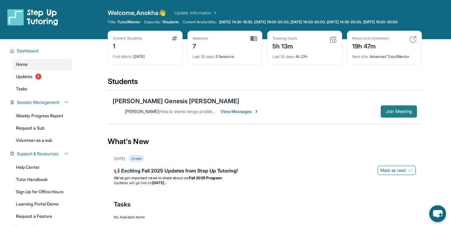 This screenshot has height=227, width=451. Describe the element at coordinates (370, 46) in the screenshot. I see `div: 19h 47m` at that location.